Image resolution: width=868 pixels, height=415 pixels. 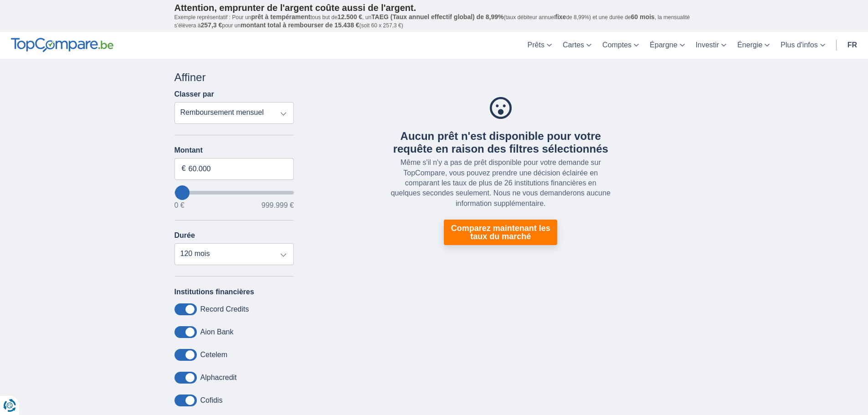 I want to click on a: Comptes, so click(x=621, y=45).